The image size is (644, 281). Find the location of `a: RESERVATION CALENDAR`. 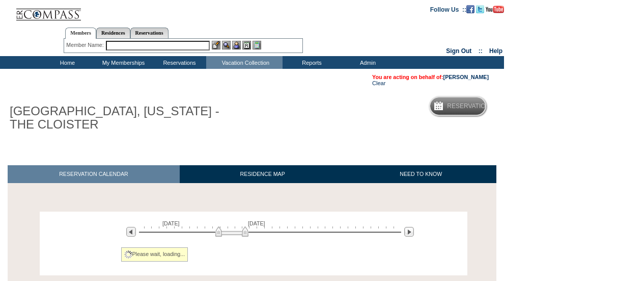

a: RESERVATION CALENDAR is located at coordinates (94, 173).